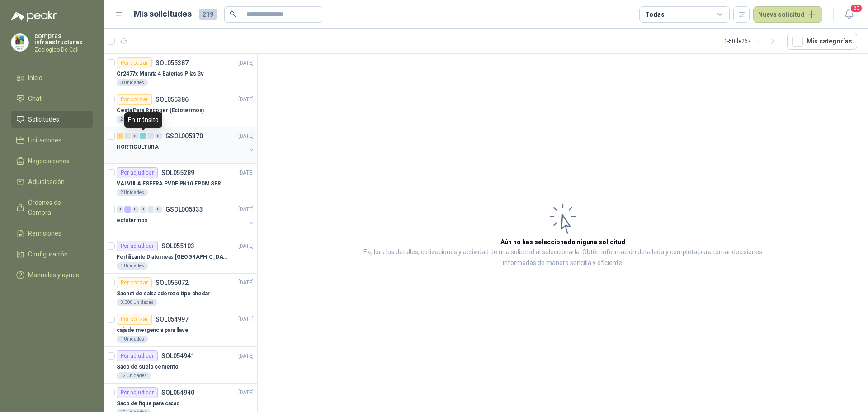 Image resolution: width=868 pixels, height=412 pixels. Describe the element at coordinates (856, 8) in the screenshot. I see `span: 20` at that location.